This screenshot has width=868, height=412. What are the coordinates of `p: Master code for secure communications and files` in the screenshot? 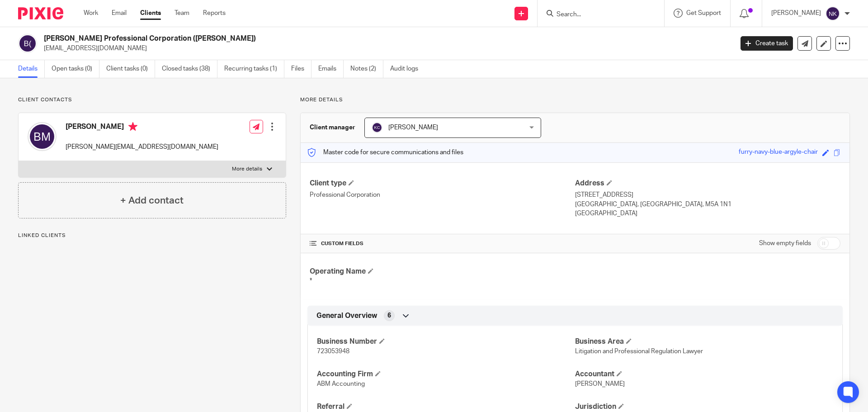 It's located at (385, 152).